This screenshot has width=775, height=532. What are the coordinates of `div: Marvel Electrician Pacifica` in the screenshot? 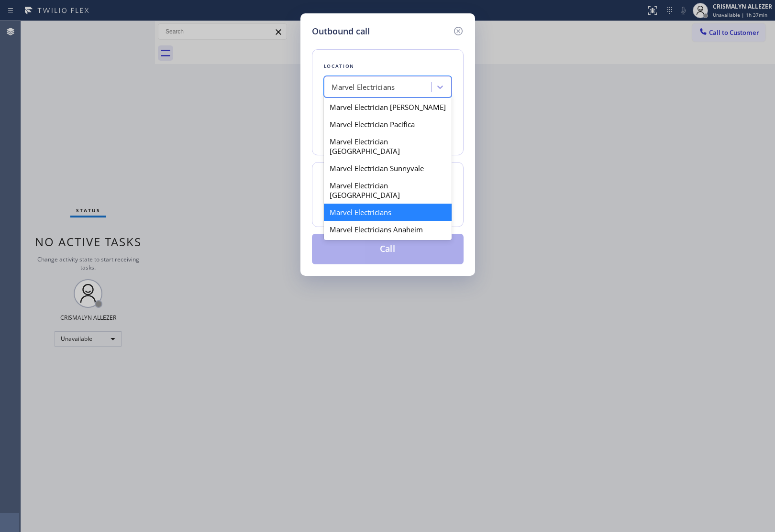 It's located at (388, 124).